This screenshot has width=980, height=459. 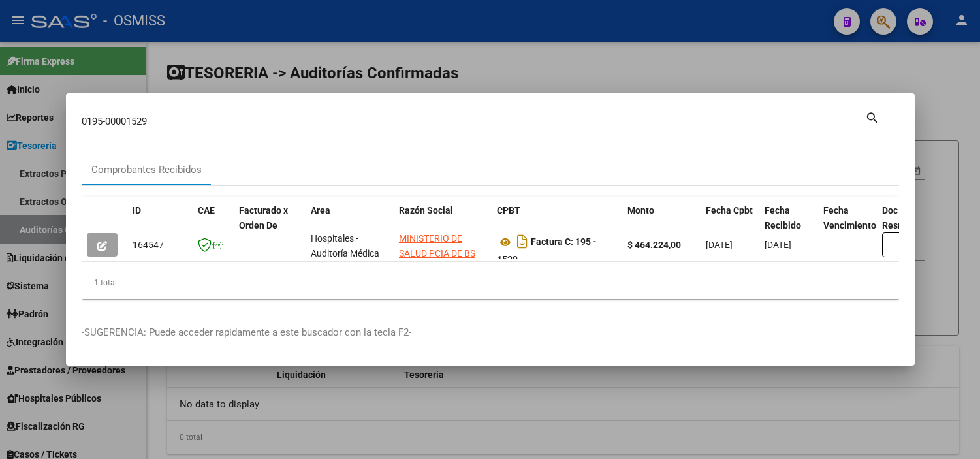 I want to click on span: MINISTERIO DE SALUD PCIA DE BS AS, so click(x=437, y=253).